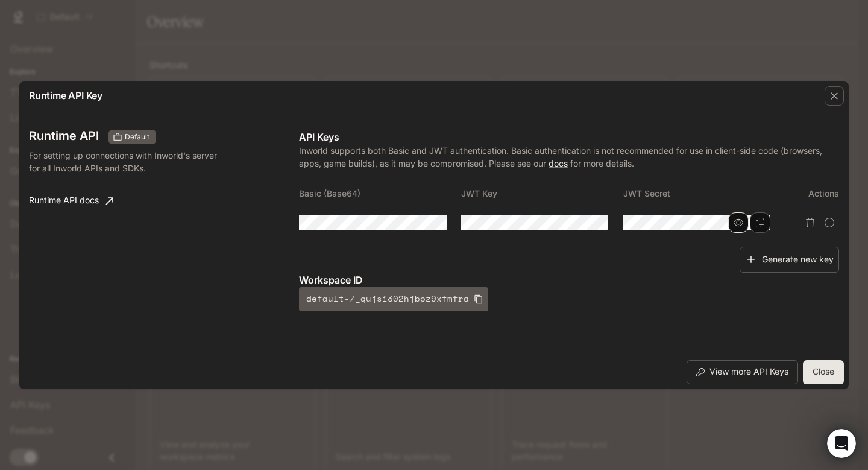 This screenshot has width=868, height=470. Describe the element at coordinates (71, 200) in the screenshot. I see `a: Runtime API docs` at that location.